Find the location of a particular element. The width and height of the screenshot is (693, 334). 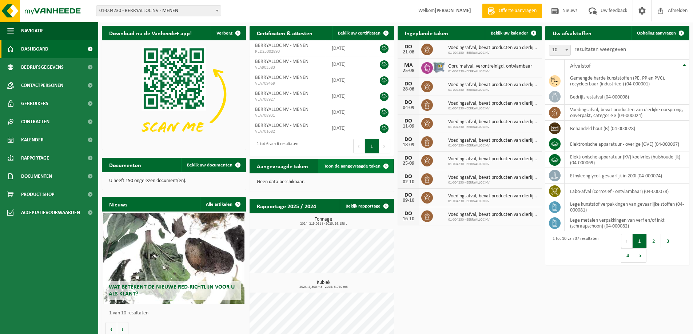

td: labo-afval (corrosief - ontvlambaar) (04-000078) is located at coordinates (627, 191).